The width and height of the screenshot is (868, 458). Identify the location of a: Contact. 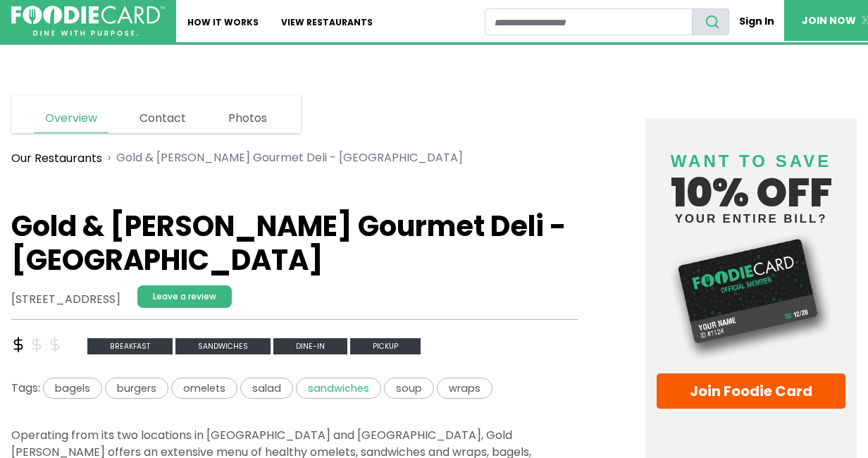
(163, 118).